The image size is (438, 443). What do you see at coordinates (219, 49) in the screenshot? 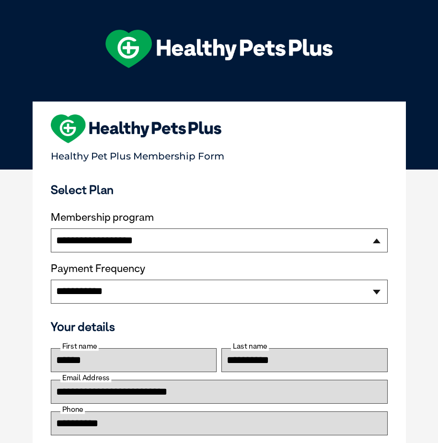
I see `img: hpp-logo-landscape-green-white.png` at bounding box center [219, 49].